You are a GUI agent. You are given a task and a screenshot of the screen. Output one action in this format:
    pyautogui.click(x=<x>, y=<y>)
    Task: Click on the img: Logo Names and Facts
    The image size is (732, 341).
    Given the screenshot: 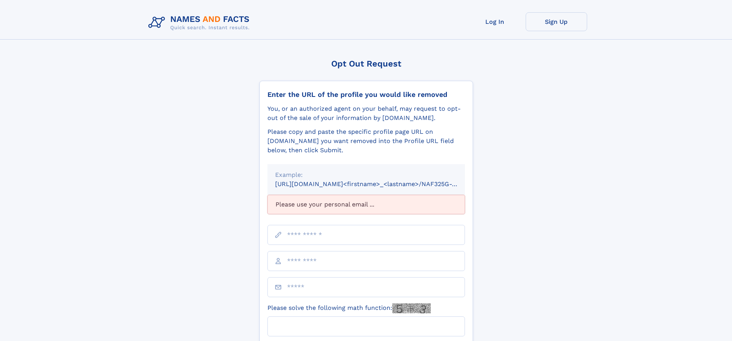 What is the action you would take?
    pyautogui.click(x=201, y=23)
    